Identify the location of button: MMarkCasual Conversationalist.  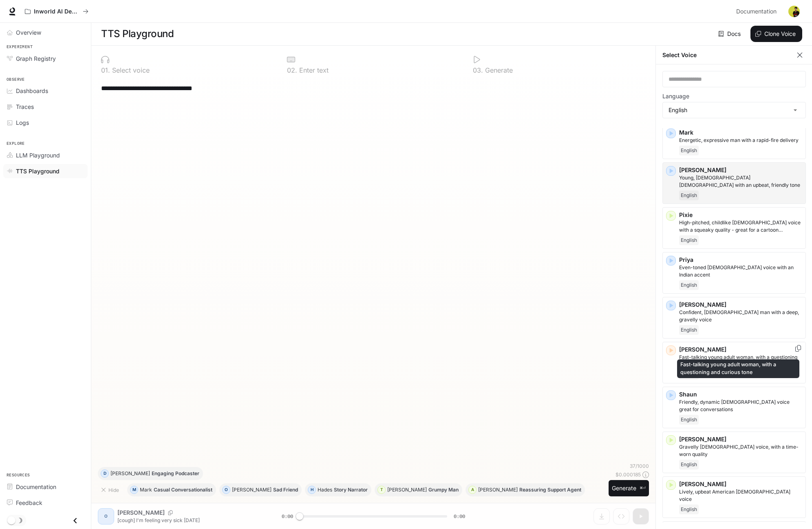
(172, 490).